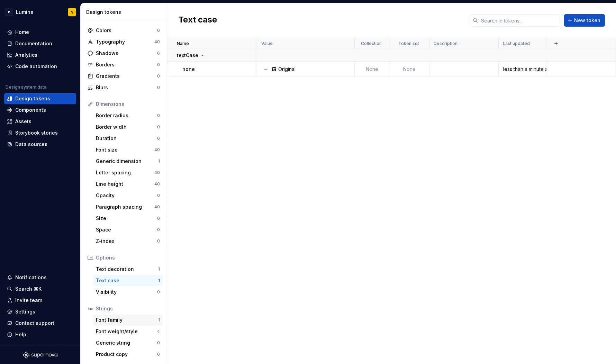 The height and width of the screenshot is (364, 616). What do you see at coordinates (189, 69) in the screenshot?
I see `p: none` at bounding box center [189, 69].